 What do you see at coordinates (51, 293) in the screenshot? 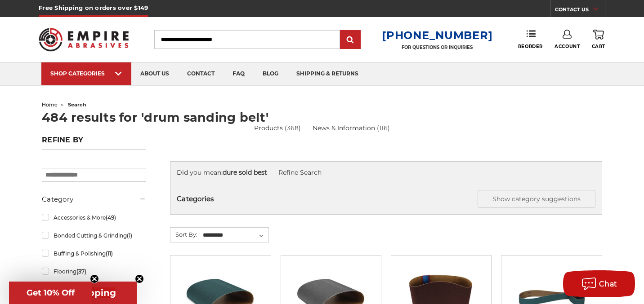
I see `span: Get 10% Off` at bounding box center [51, 293].